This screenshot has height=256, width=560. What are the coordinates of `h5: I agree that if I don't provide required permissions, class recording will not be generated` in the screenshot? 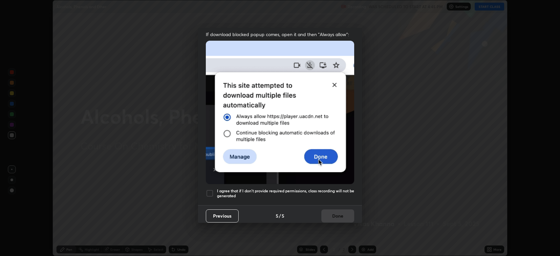 It's located at (286, 193).